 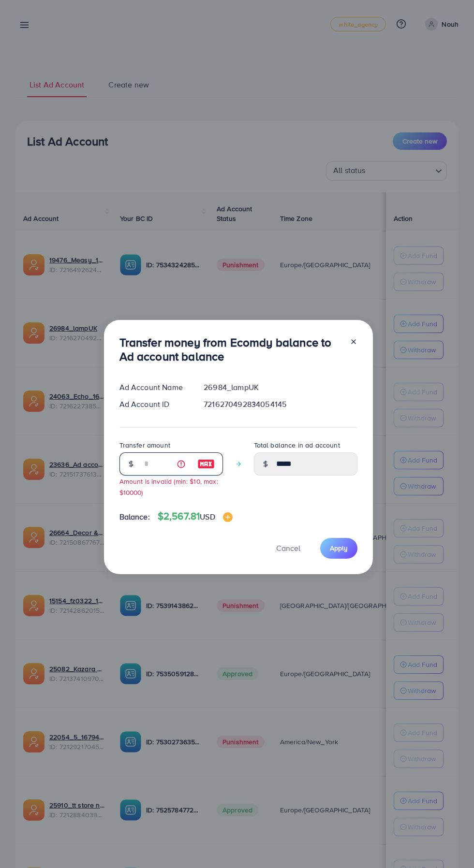 What do you see at coordinates (134, 516) in the screenshot?
I see `span: Balance:` at bounding box center [134, 516].